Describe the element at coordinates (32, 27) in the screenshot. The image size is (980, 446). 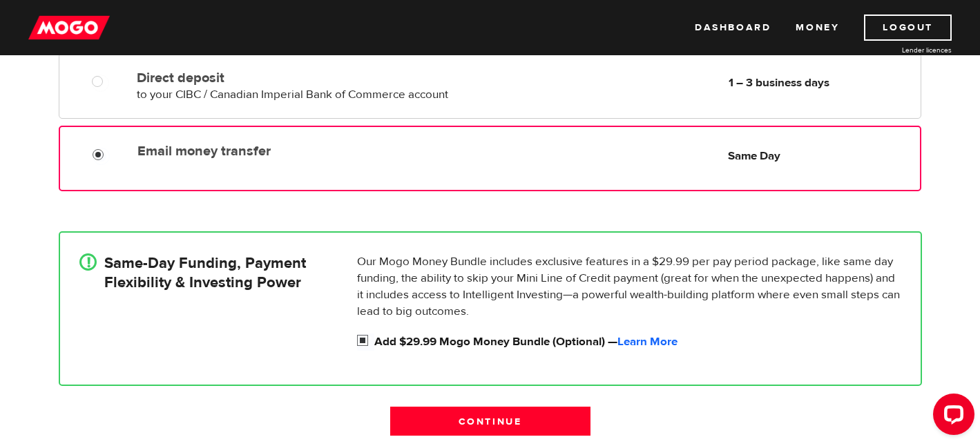
I see `button: Open LiveChat chat widget` at that location.